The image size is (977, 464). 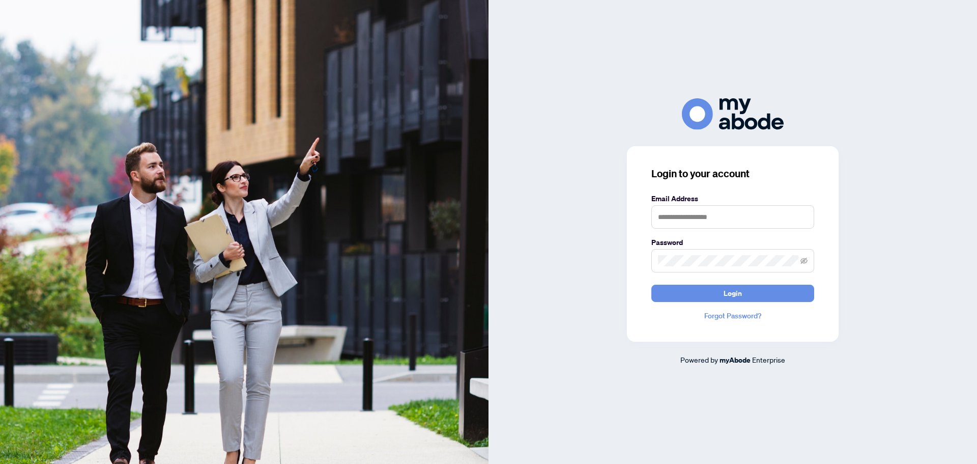 I want to click on label: Password, so click(x=733, y=242).